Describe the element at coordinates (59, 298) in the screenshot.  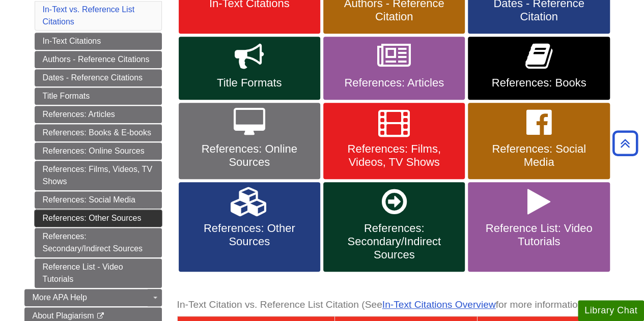
I see `span: More APA Help` at that location.